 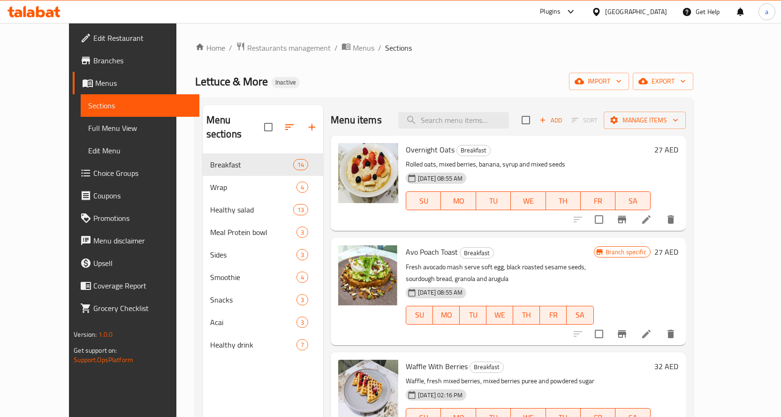 I want to click on span: Get support on:, so click(x=95, y=351).